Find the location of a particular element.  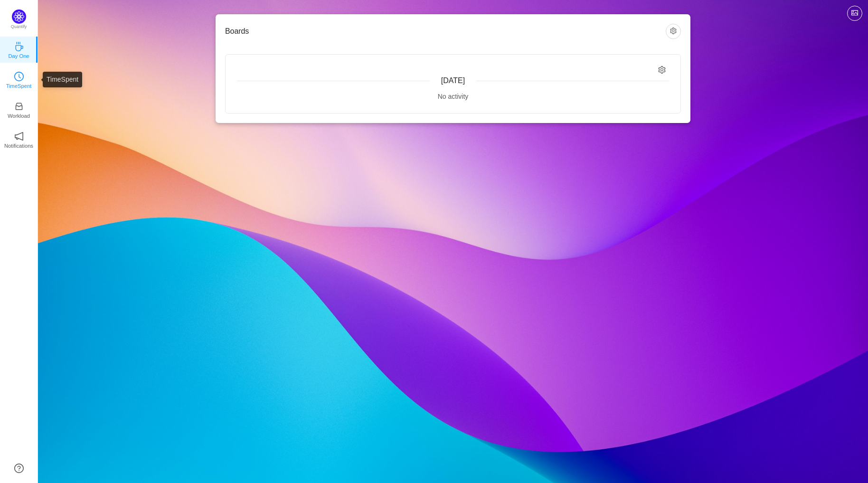

i: icon: inbox is located at coordinates (19, 107).